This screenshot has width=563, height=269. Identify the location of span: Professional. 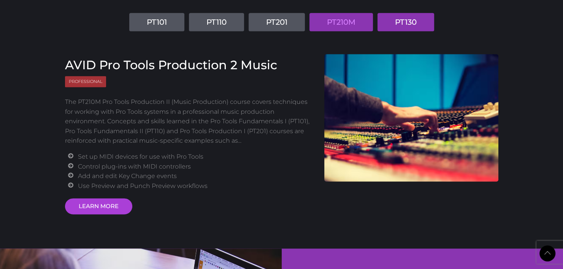
(86, 81).